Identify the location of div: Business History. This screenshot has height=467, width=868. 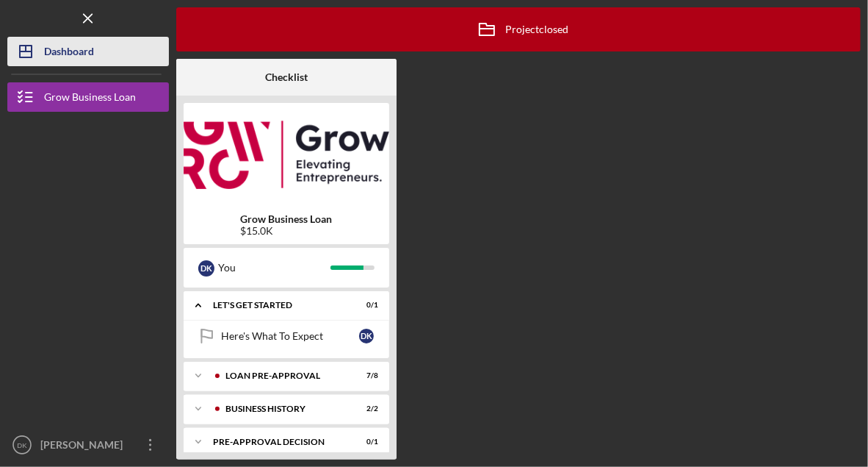
(283, 409).